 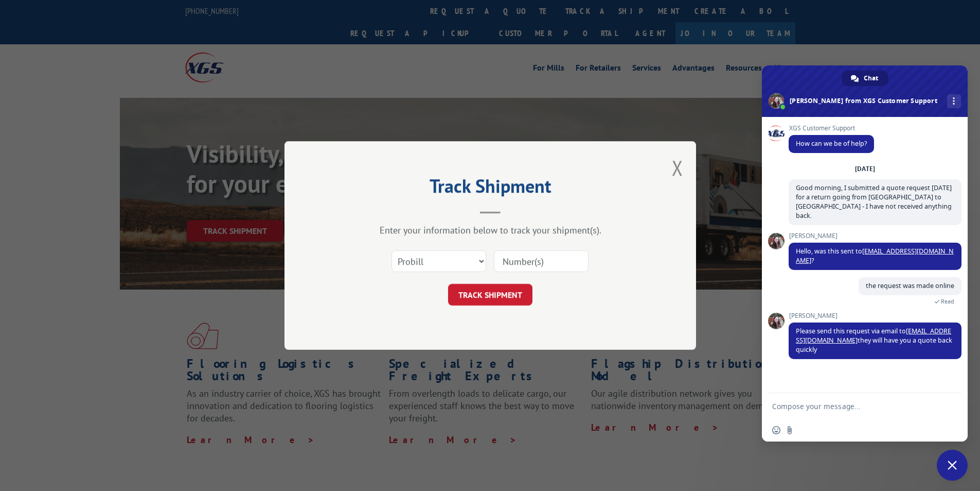 I want to click on button: Close modal, so click(x=678, y=168).